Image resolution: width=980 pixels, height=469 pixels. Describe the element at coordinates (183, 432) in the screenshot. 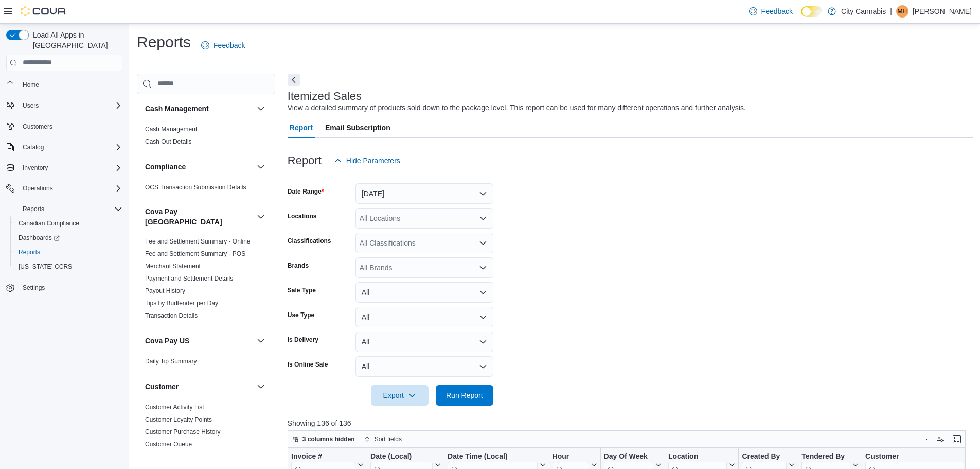

I see `span: Customer Purchase History` at that location.